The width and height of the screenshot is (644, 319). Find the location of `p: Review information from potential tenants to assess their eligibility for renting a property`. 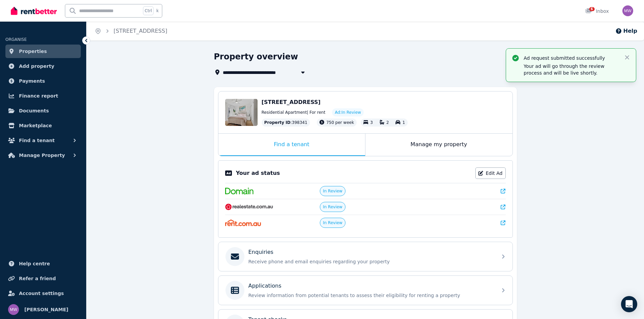

p: Review information from potential tenants to assess their eligibility for renting a property is located at coordinates (371, 295).